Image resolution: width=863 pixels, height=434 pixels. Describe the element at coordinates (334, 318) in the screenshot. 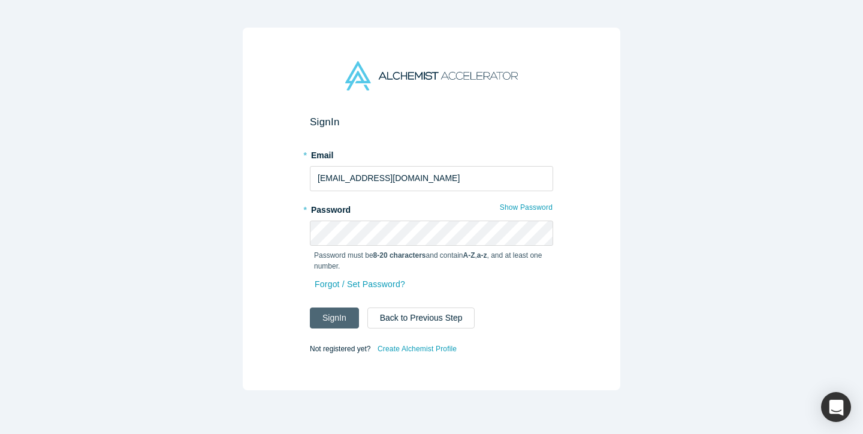

I see `button: SignIn` at that location.